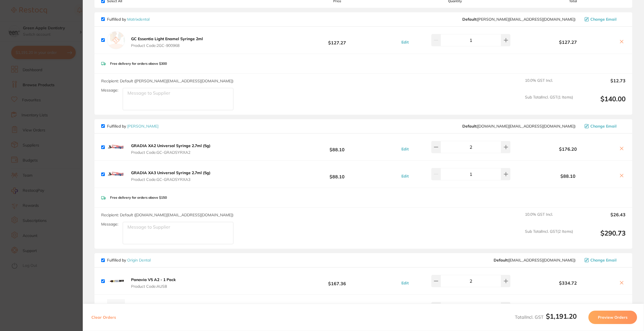  I want to click on b: $167.36, so click(337, 281).